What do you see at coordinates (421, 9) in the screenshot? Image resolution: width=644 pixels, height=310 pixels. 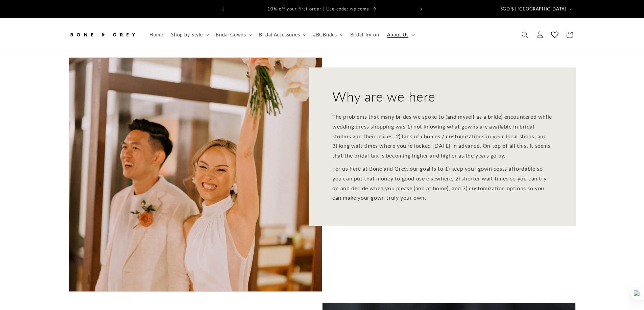 I see `button: Next announcement` at bounding box center [421, 9].